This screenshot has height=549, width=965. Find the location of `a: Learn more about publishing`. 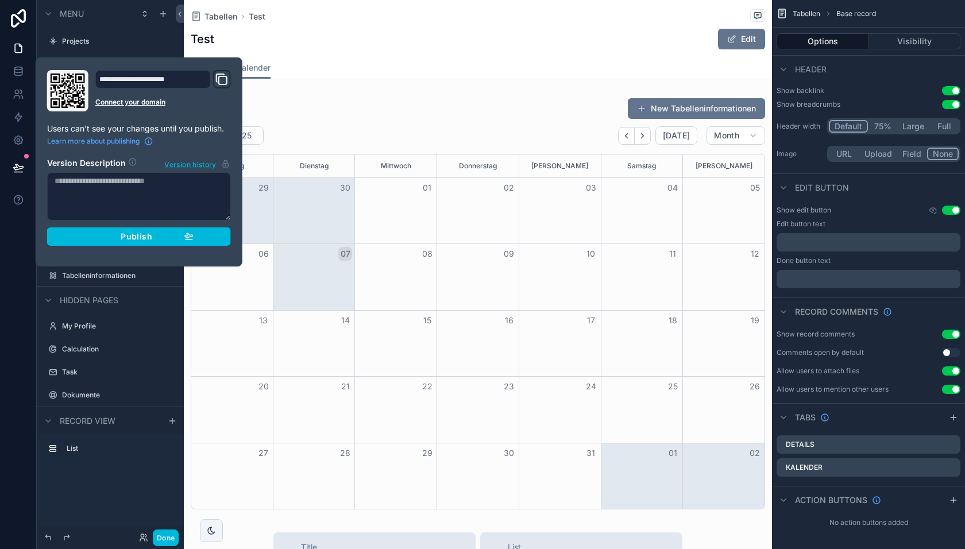

a: Learn more about publishing is located at coordinates (100, 141).